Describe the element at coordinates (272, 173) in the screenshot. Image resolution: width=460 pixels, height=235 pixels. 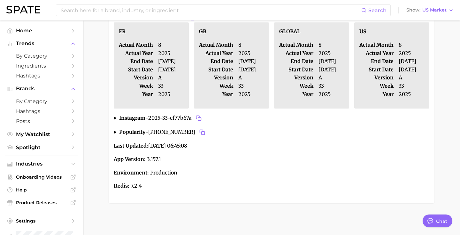
I see `p: Production` at that location.